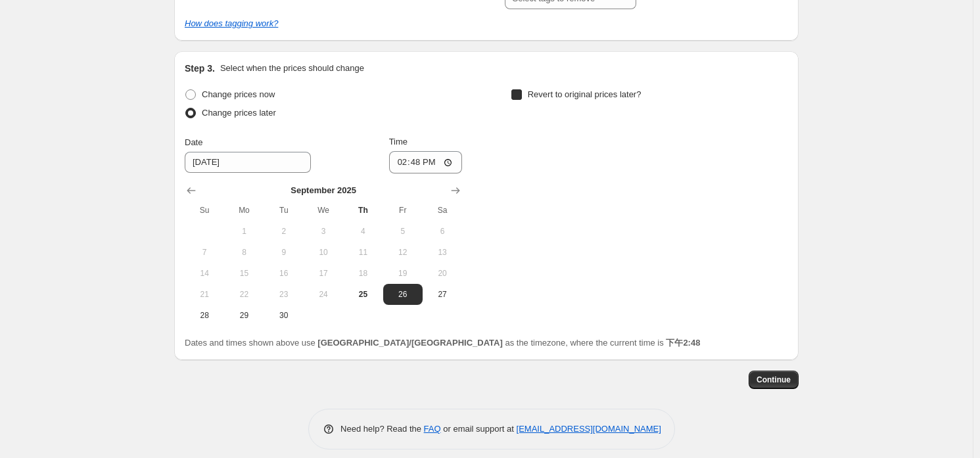 The height and width of the screenshot is (458, 980). I want to click on button: Sunday September 21 2025, so click(204, 294).